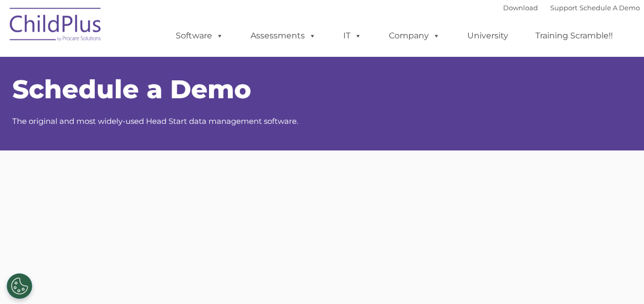  I want to click on a: Training Scramble!!, so click(574, 36).